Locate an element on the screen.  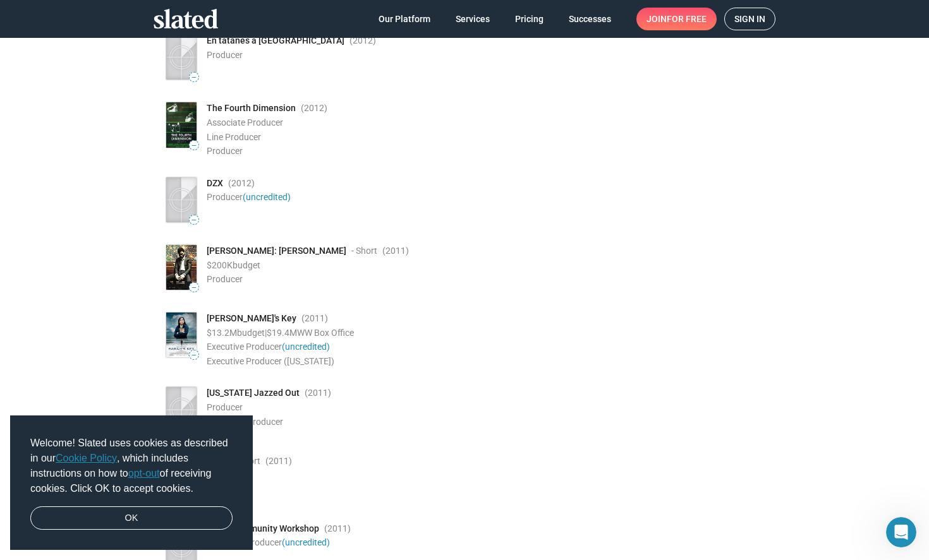
span: Successes is located at coordinates (590, 19).